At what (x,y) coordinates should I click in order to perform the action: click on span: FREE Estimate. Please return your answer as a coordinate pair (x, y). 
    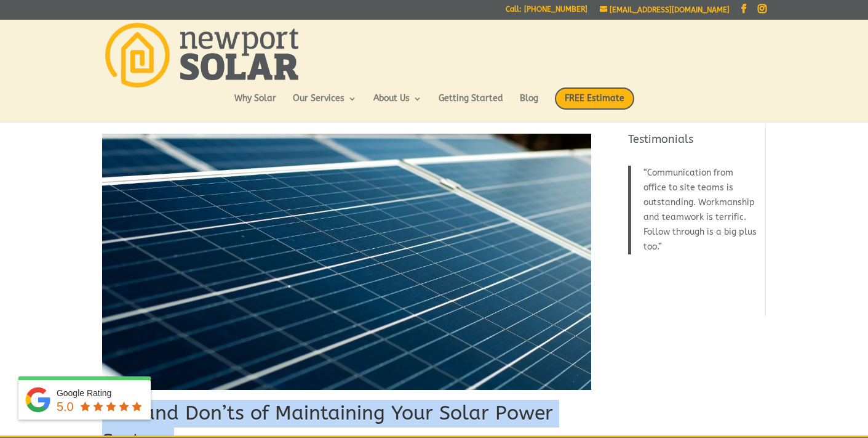
    Looking at the image, I should click on (594, 99).